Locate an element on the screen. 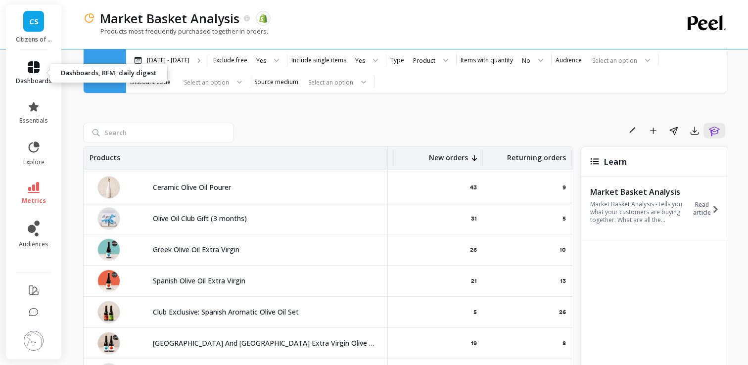 The width and height of the screenshot is (748, 365). img: tab_keywords_by_traffic_grey.svg is located at coordinates (102, 63).